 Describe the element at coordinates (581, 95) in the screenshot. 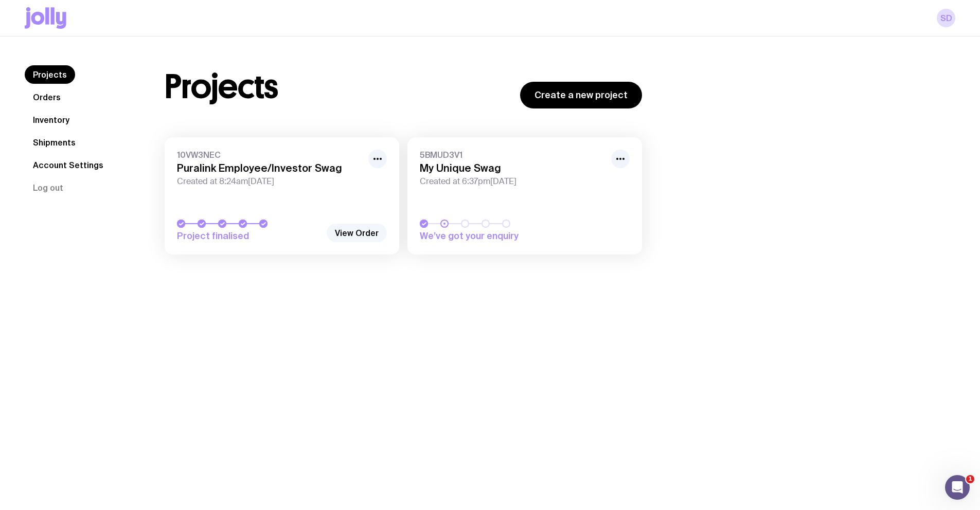

I see `a: Create a new project` at that location.